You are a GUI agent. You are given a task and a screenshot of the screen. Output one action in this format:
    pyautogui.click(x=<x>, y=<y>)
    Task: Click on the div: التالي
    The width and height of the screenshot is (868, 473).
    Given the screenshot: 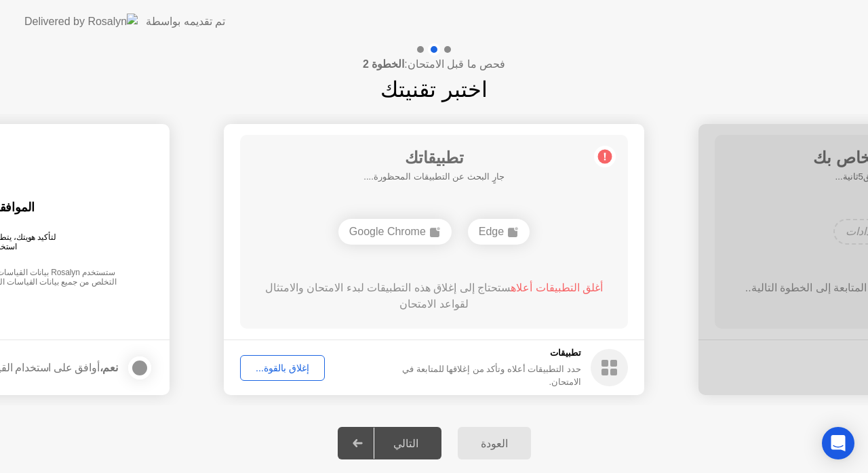 What is the action you would take?
    pyautogui.click(x=406, y=443)
    